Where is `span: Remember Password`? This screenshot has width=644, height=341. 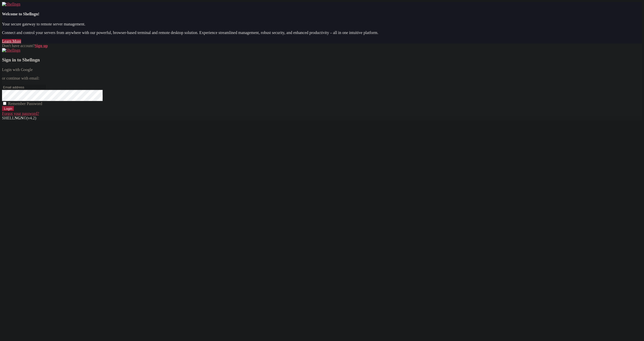 span: Remember Password is located at coordinates (25, 104).